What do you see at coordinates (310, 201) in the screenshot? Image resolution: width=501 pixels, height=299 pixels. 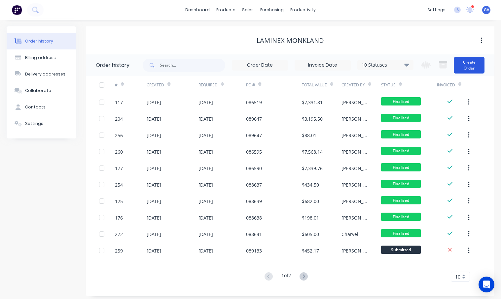 I see `div: $682.00` at bounding box center [310, 201].